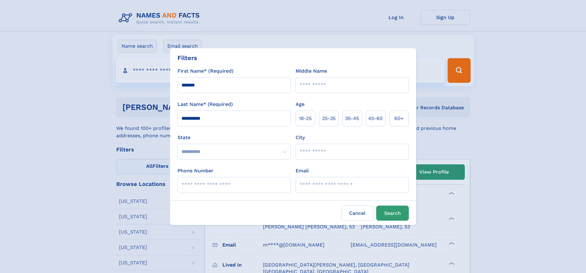 This screenshot has width=586, height=273. I want to click on span: 35‑45, so click(352, 119).